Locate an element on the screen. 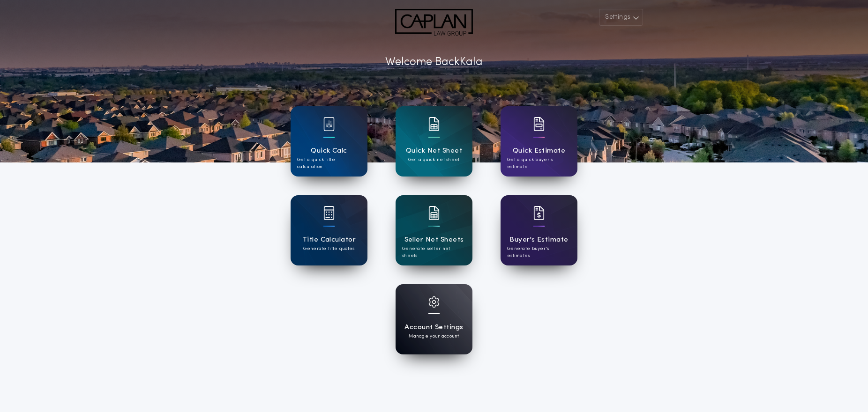 The height and width of the screenshot is (412, 868). h1: Buyer's Estimate is located at coordinates (539, 240).